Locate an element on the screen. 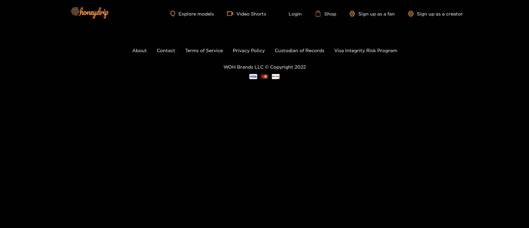 The height and width of the screenshot is (228, 529). a: Login is located at coordinates (290, 14).